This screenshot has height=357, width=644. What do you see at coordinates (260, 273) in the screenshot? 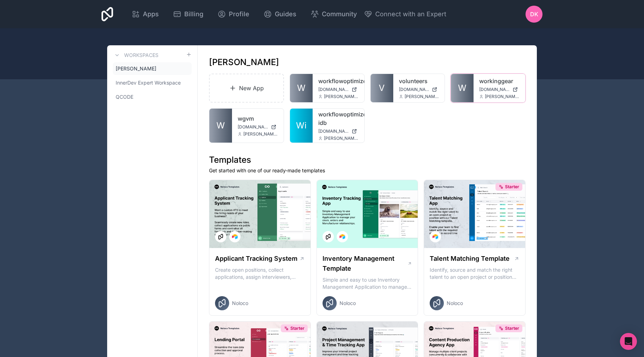
I see `p: Create open positions, collect applications, assign interviewers, centralise candidate feedback a...` at bounding box center [260, 273].